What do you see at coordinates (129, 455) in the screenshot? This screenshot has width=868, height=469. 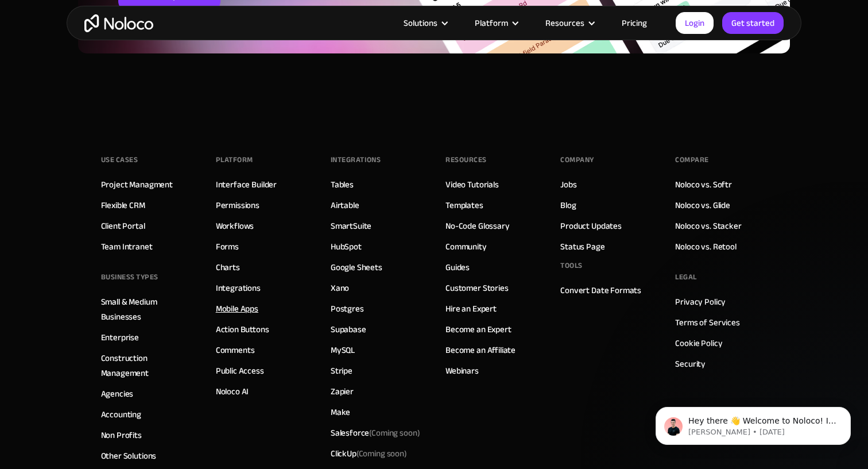 I see `a: Other Solutions` at bounding box center [129, 455].